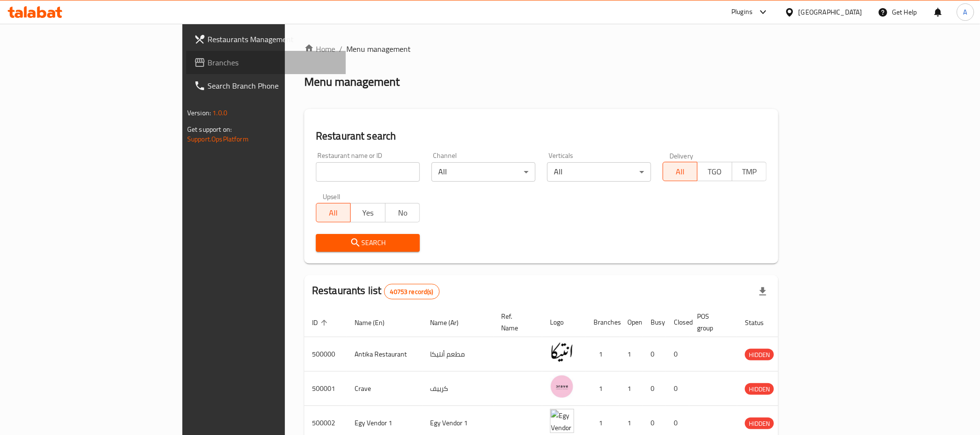 The height and width of the screenshot is (435, 980). I want to click on h2: Restaurants list, so click(376, 291).